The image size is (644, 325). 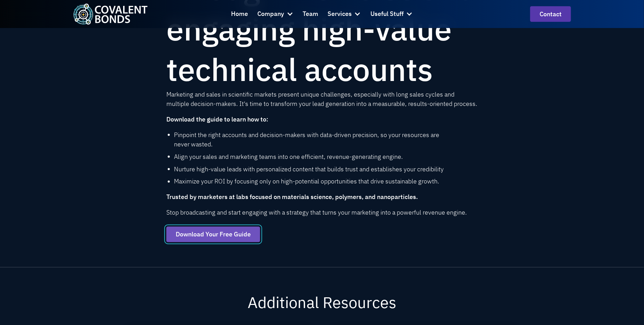 What do you see at coordinates (110, 14) in the screenshot?
I see `a: home` at bounding box center [110, 14].